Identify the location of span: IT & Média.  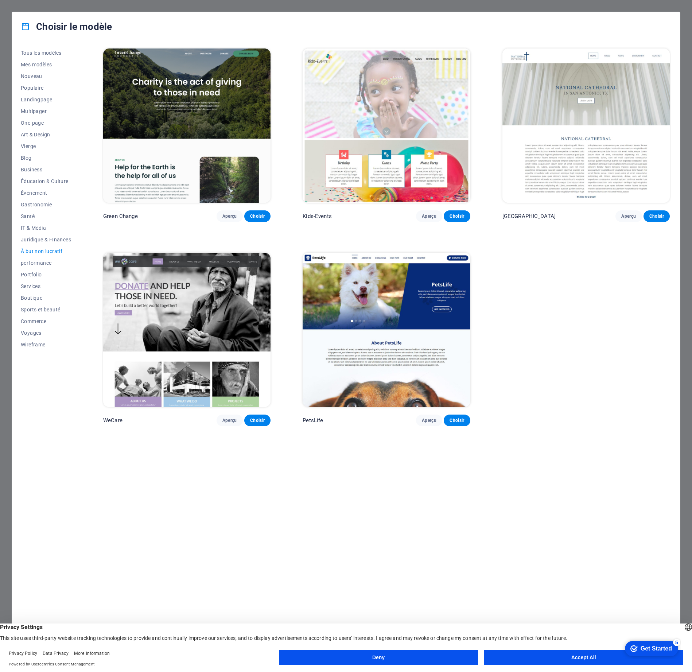
(46, 228).